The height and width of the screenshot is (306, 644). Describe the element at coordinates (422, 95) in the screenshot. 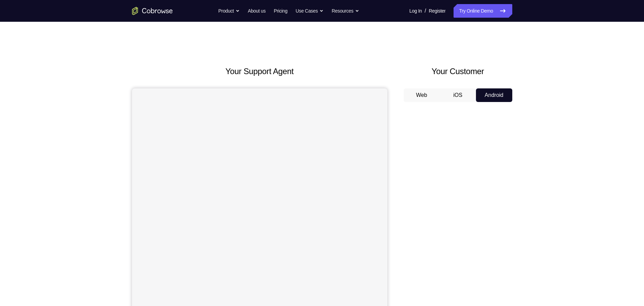

I see `button: Web` at that location.